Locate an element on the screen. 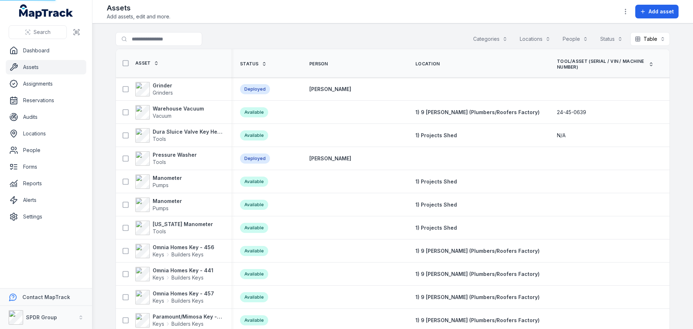  button: Status is located at coordinates (612, 39).